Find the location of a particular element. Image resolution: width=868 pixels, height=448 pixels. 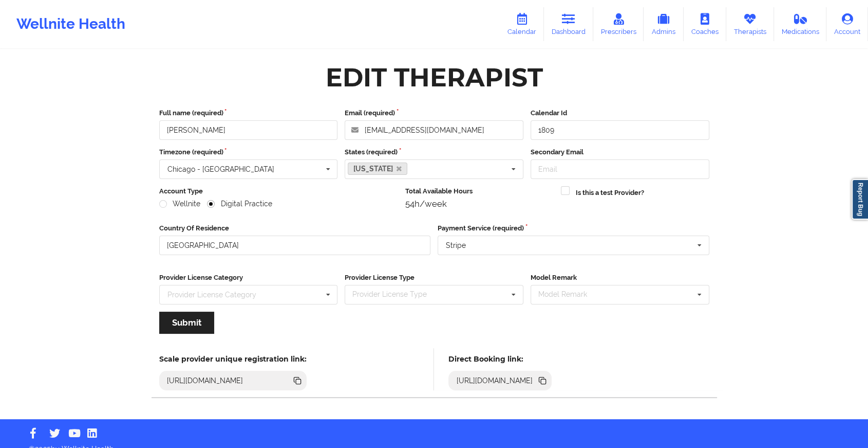

label: Model Remark is located at coordinates (620, 278).